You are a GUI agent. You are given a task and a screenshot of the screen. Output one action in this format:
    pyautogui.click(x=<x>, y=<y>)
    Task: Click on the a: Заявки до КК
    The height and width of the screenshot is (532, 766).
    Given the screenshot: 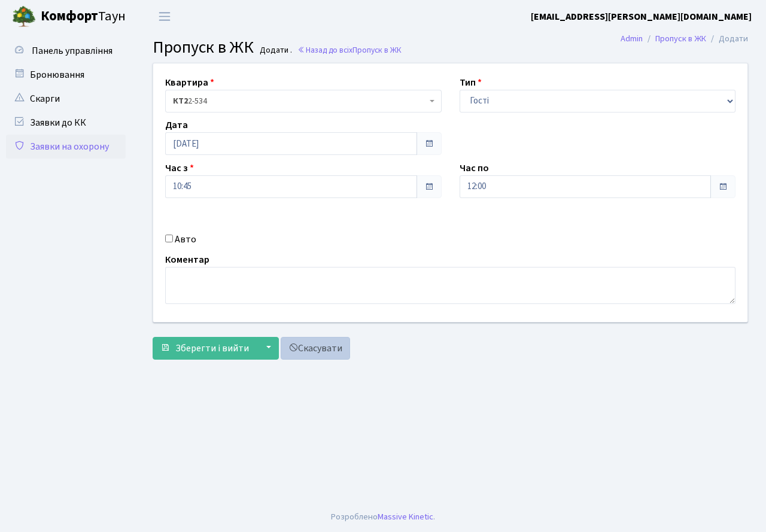 What is the action you would take?
    pyautogui.click(x=66, y=123)
    